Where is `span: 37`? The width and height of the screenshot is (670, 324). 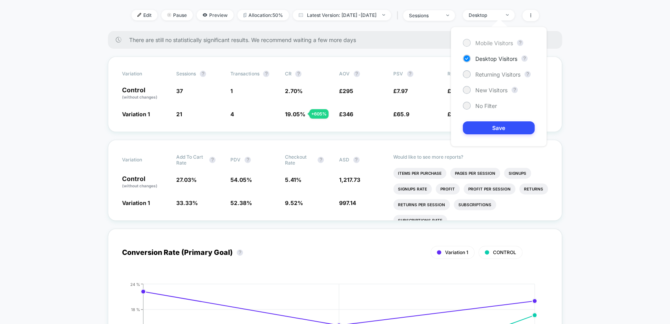
span: 37 is located at coordinates (179, 91).